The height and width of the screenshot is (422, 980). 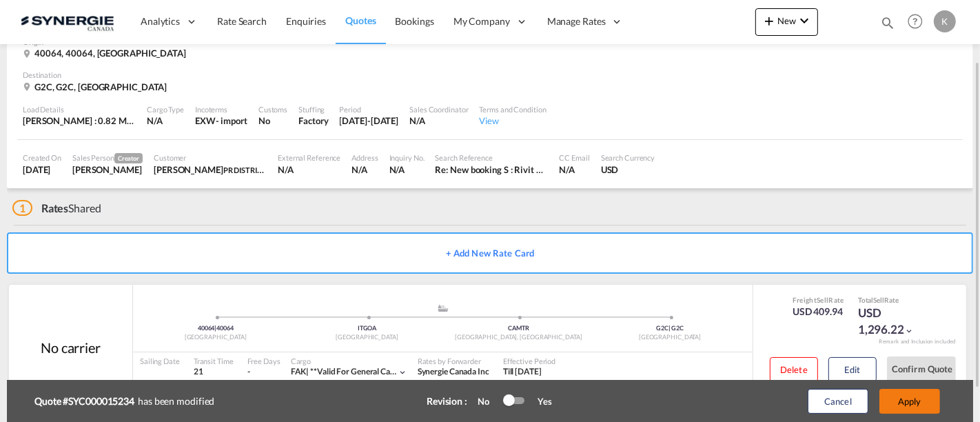 What do you see at coordinates (370, 121) in the screenshot?
I see `div: 31 Oct 2025` at bounding box center [370, 121].